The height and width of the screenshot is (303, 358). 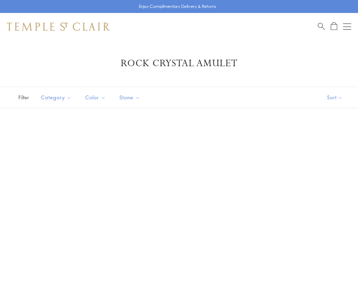 What do you see at coordinates (179, 63) in the screenshot?
I see `h1: Rock Crystal Amulet` at bounding box center [179, 63].